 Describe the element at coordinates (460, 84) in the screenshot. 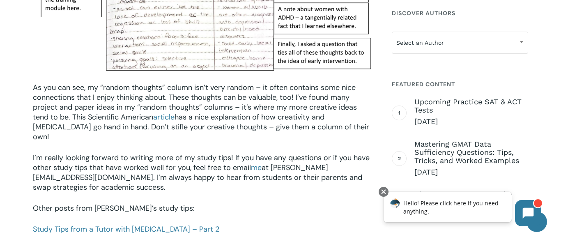

I see `h4: Featured Content` at that location.